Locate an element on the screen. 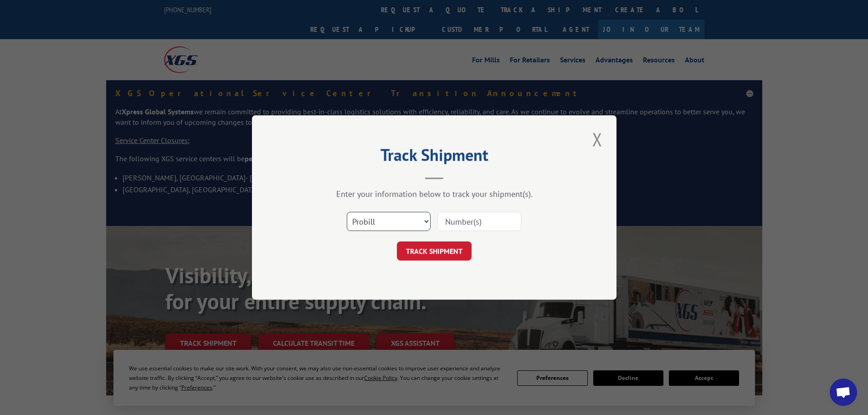  button: Close modal is located at coordinates (598, 139).